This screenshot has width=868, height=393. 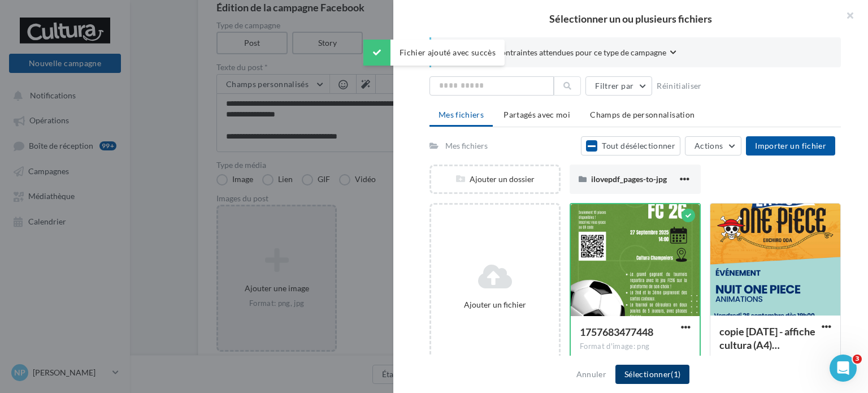 What do you see at coordinates (630, 19) in the screenshot?
I see `h2: Sélectionner un ou plusieurs fichiers` at bounding box center [630, 19].